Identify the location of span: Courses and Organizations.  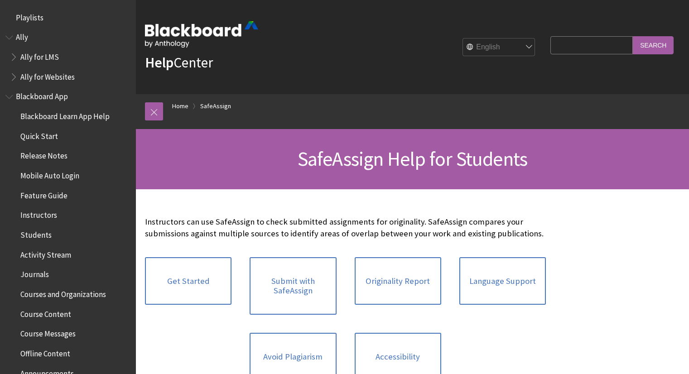
(63, 292).